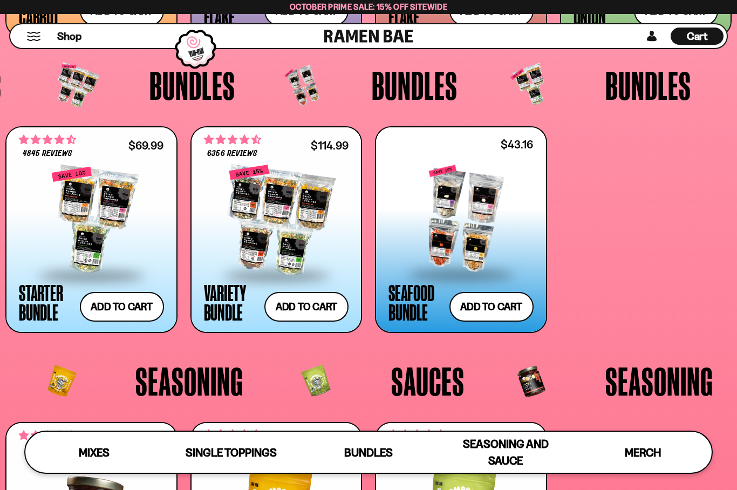 The image size is (737, 490). What do you see at coordinates (643, 452) in the screenshot?
I see `a: Merch` at bounding box center [643, 452].